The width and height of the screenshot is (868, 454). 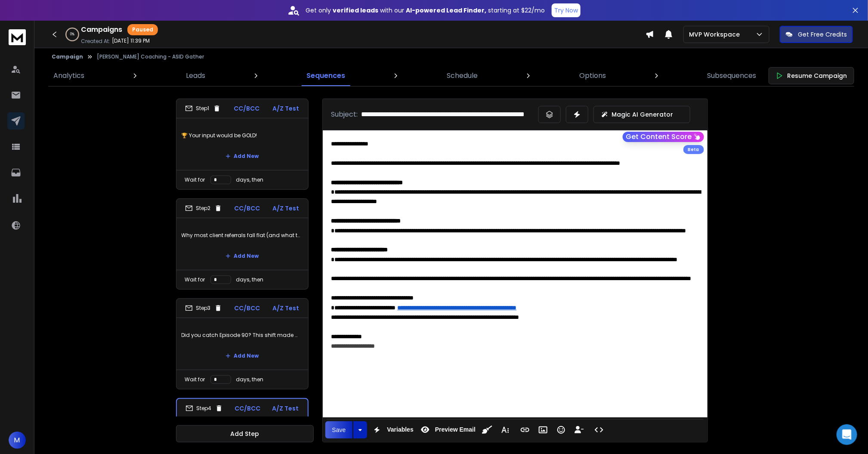 What do you see at coordinates (245, 434) in the screenshot?
I see `button: Add Step` at bounding box center [245, 434].